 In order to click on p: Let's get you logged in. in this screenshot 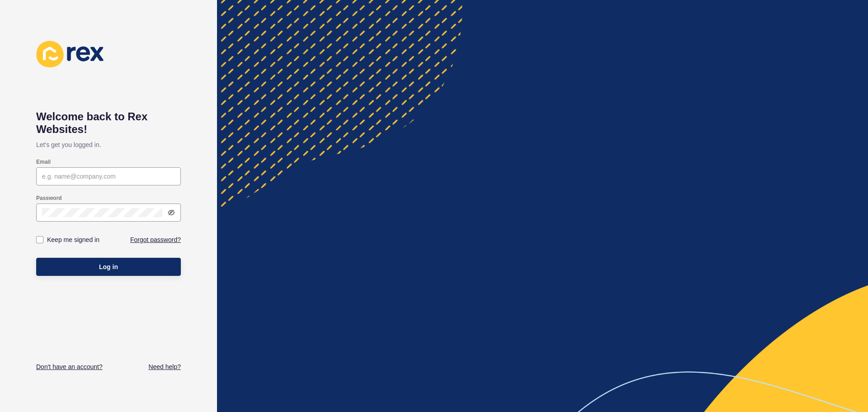, I will do `click(108, 145)`.